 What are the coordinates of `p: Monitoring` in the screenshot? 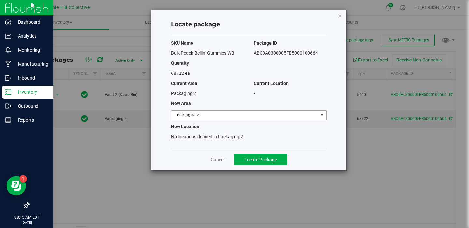 It's located at (31, 50).